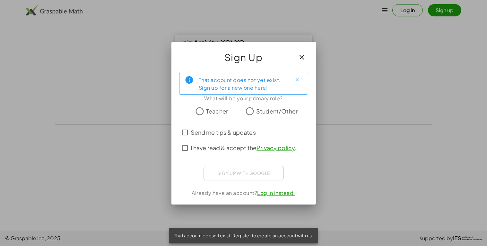 Image resolution: width=487 pixels, height=246 pixels. Describe the element at coordinates (244, 147) in the screenshot. I see `span: I have read & accept the .` at that location.